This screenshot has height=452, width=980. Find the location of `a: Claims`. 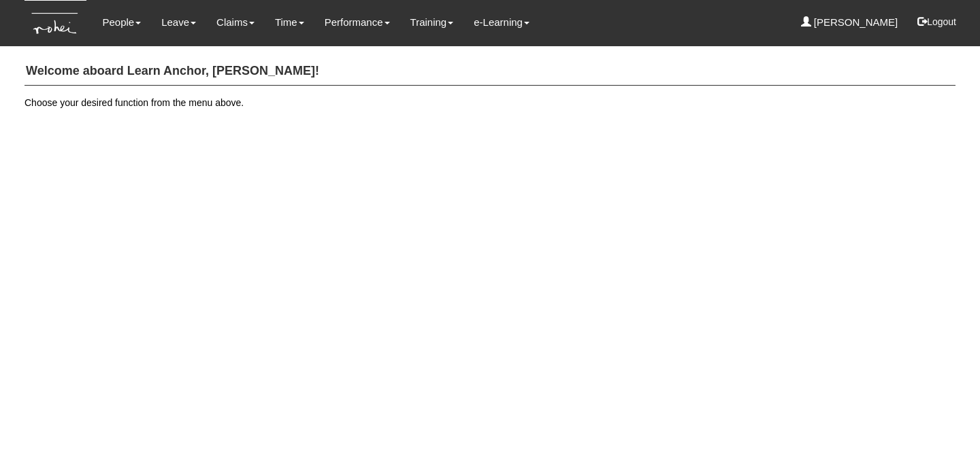

a: Claims is located at coordinates (235, 22).